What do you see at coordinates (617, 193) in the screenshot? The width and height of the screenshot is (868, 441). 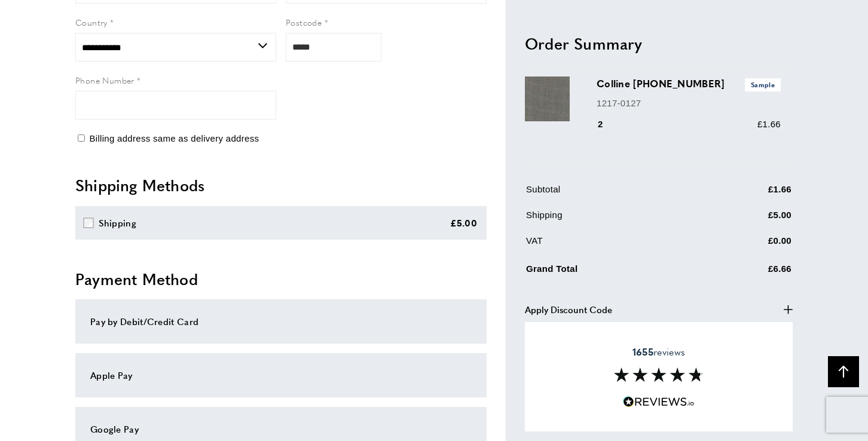 I see `td: Subtotal` at bounding box center [617, 193].